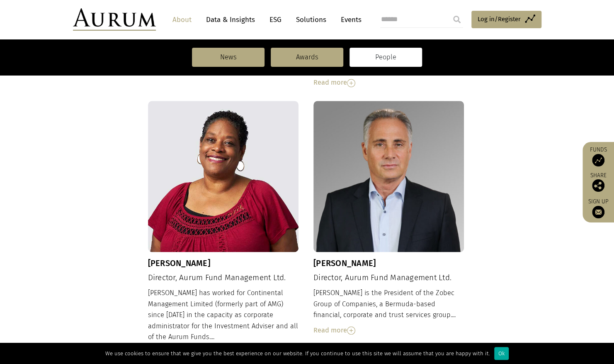 This screenshot has height=364, width=614. I want to click on div: Share, so click(599, 182).